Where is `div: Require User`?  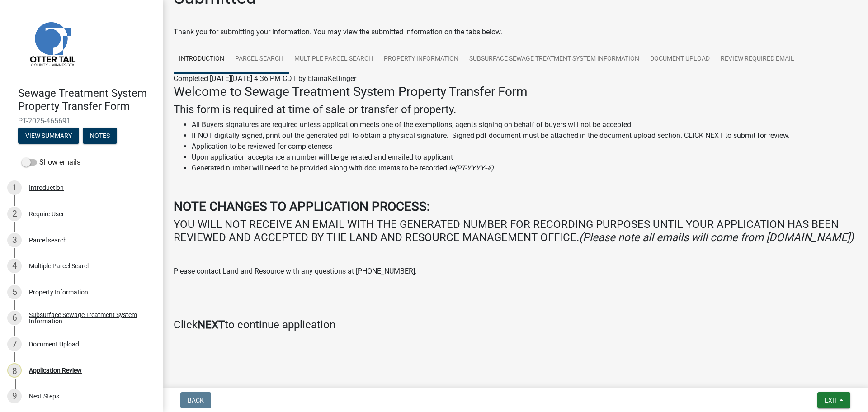 div: Require User is located at coordinates (46, 214).